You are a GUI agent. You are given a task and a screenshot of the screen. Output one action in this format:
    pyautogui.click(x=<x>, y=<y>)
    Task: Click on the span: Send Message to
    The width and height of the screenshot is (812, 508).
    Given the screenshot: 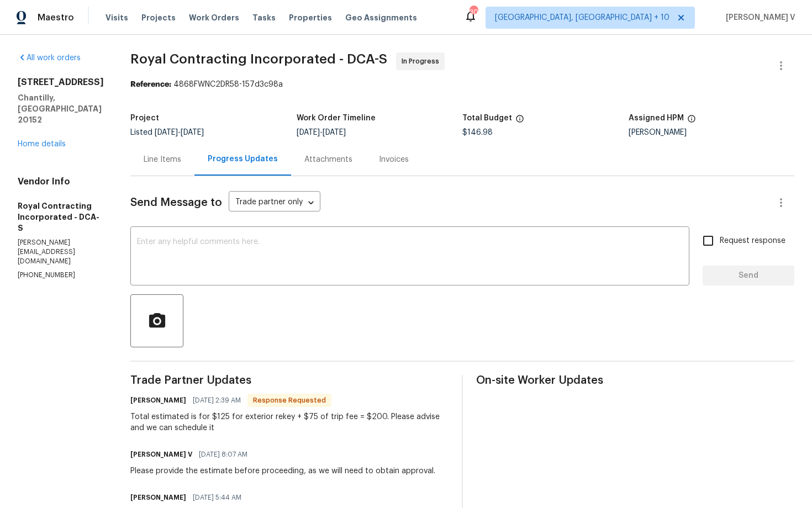 What is the action you would take?
    pyautogui.click(x=176, y=203)
    